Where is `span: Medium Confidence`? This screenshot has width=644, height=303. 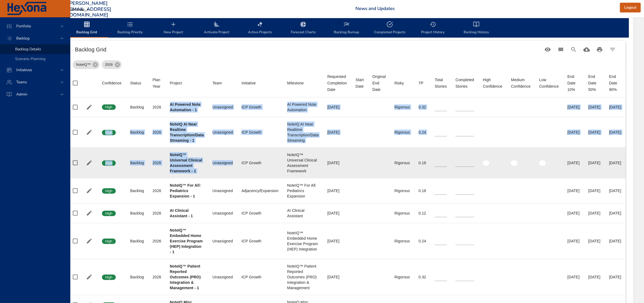
span: Medium Confidence is located at coordinates (521, 83).